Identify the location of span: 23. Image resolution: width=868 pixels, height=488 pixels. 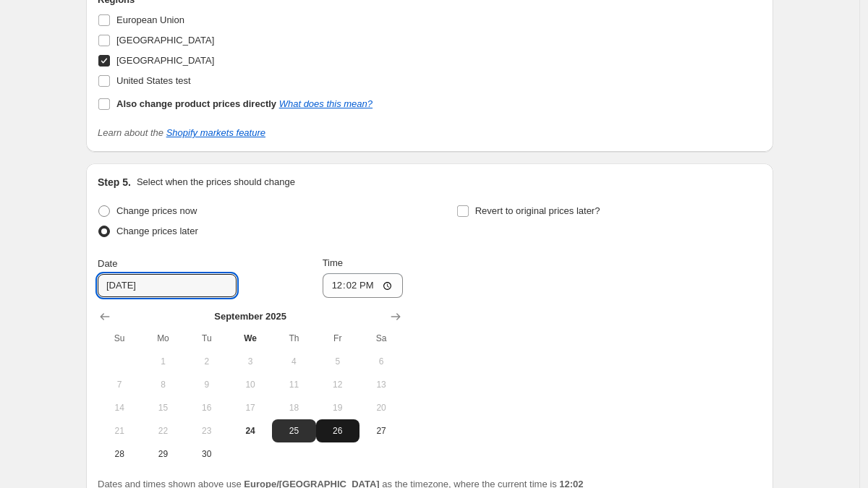
(207, 431).